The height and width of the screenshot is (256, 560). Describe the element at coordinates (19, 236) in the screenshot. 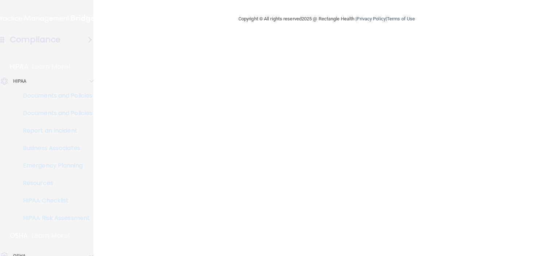

I see `p: OSHA` at that location.